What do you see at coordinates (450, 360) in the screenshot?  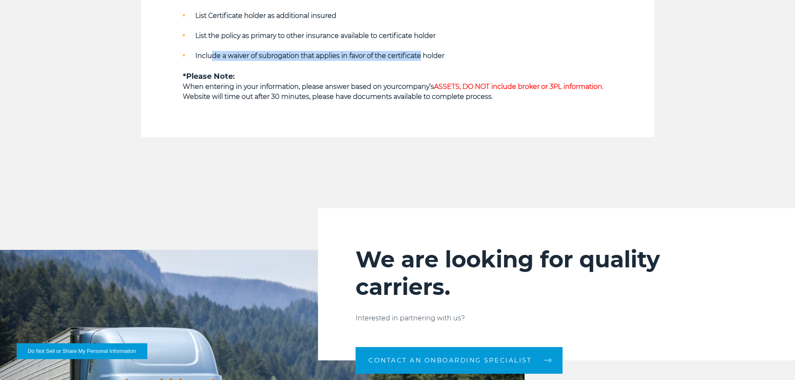 I see `span: CONTACT AN ONBOARDING SPECIALIST` at bounding box center [450, 360].